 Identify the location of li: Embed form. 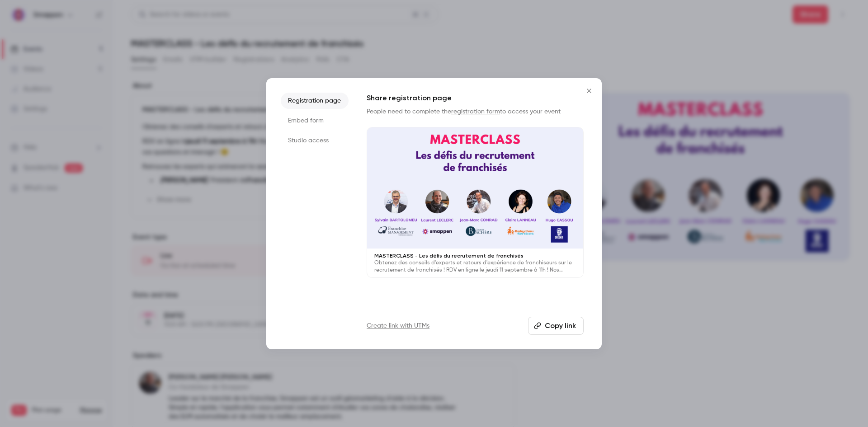
(315, 121).